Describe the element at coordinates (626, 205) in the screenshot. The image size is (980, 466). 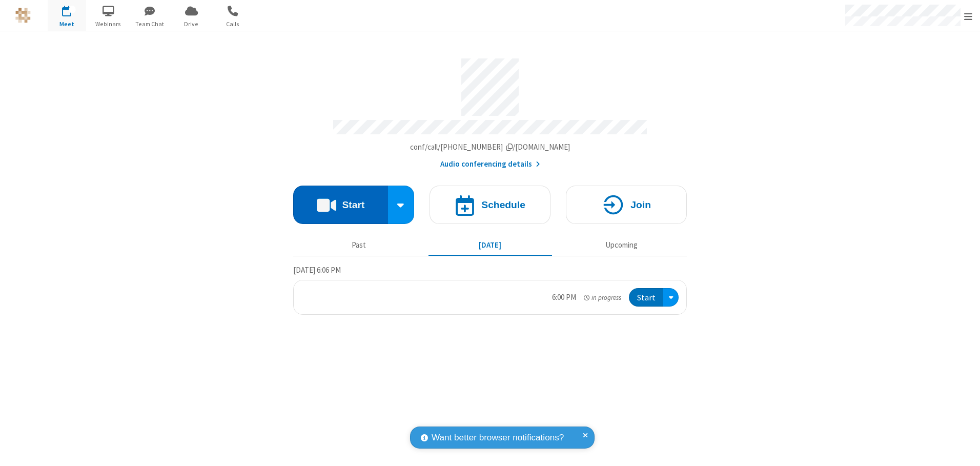
I see `button: Join` at that location.